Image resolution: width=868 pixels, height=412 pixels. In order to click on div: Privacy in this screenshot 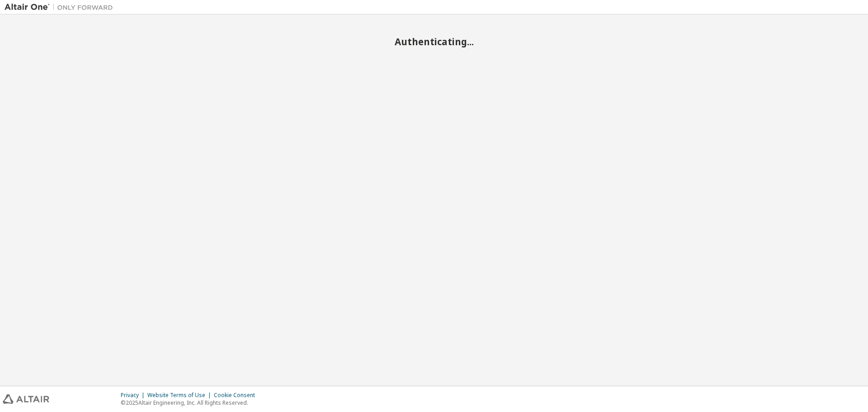, I will do `click(134, 395)`.